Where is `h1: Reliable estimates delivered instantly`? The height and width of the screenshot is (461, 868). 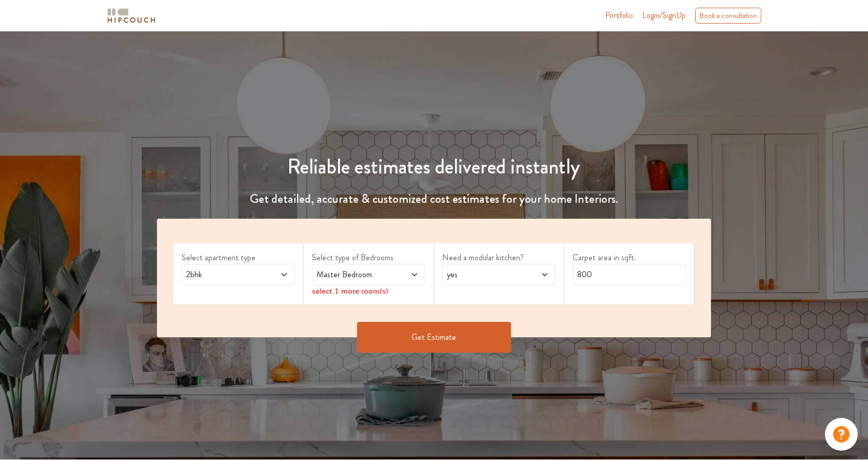 h1: Reliable estimates delivered instantly is located at coordinates (434, 166).